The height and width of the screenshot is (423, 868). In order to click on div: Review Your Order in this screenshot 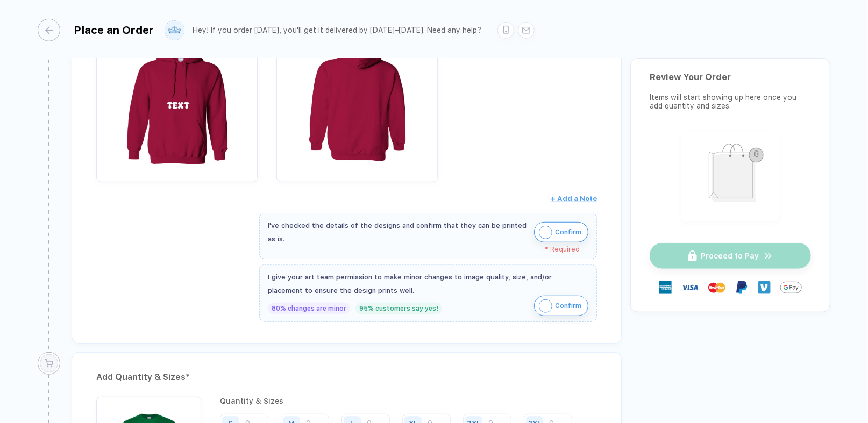, I will do `click(730, 77)`.